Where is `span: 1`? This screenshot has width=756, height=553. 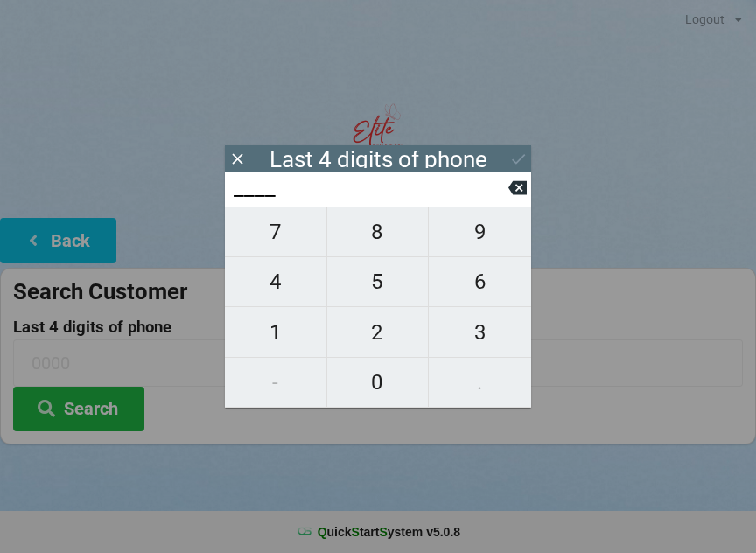
span: 1 is located at coordinates (275, 333).